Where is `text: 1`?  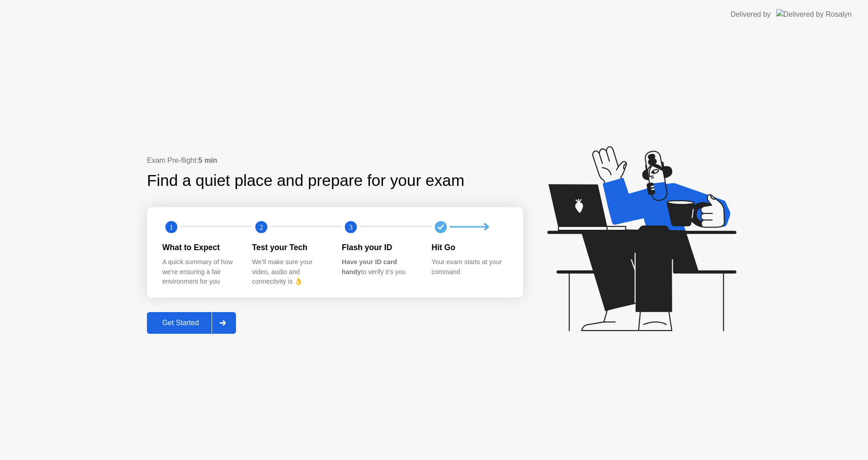 text: 1 is located at coordinates (172, 226).